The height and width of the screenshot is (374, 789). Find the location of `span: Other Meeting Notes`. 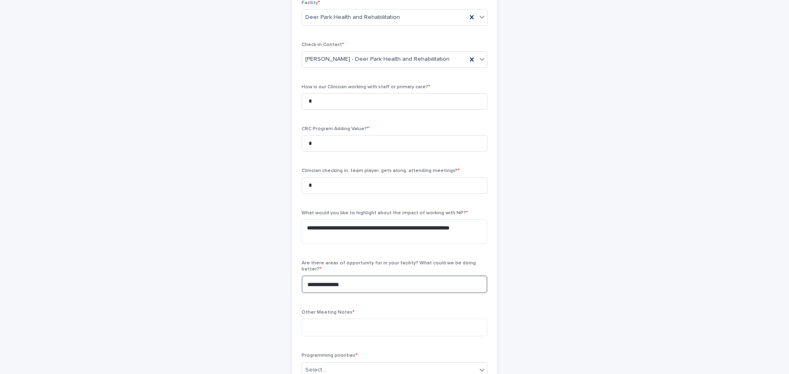

span: Other Meeting Notes is located at coordinates (328, 313).